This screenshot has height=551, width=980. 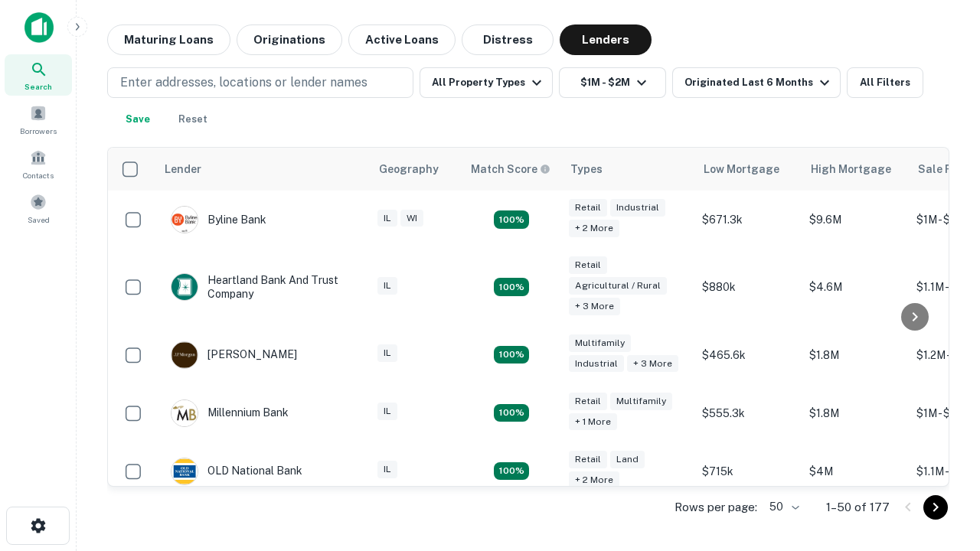 What do you see at coordinates (628, 169) in the screenshot?
I see `th: Types` at bounding box center [628, 169].